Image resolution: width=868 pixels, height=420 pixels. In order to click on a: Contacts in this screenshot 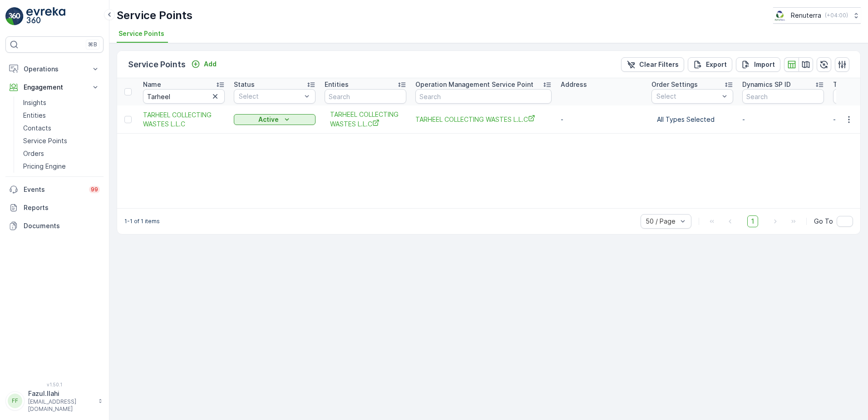, I will do `click(61, 128)`.